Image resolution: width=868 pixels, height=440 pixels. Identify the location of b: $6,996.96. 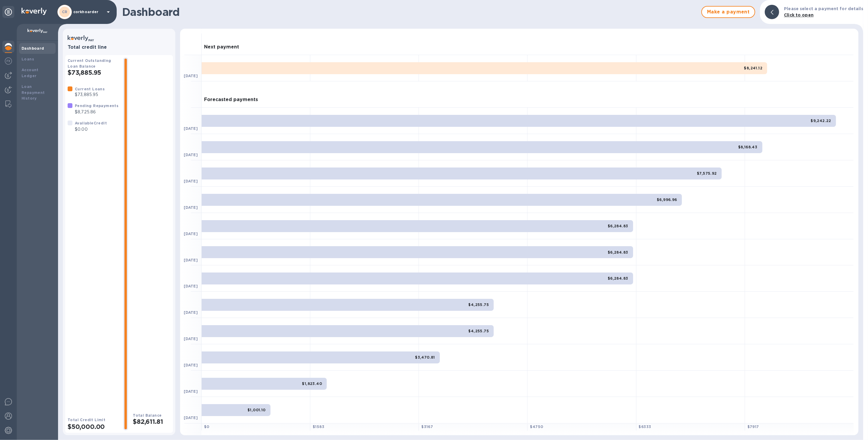
(667, 199).